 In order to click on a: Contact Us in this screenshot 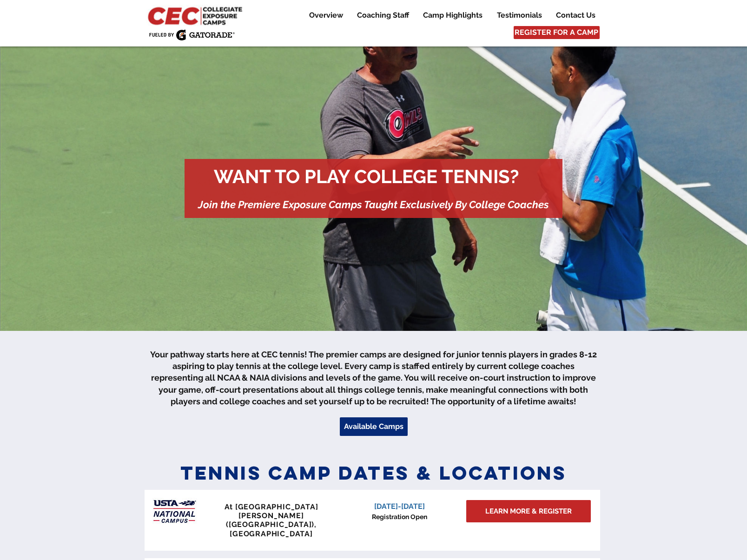, I will do `click(576, 16)`.